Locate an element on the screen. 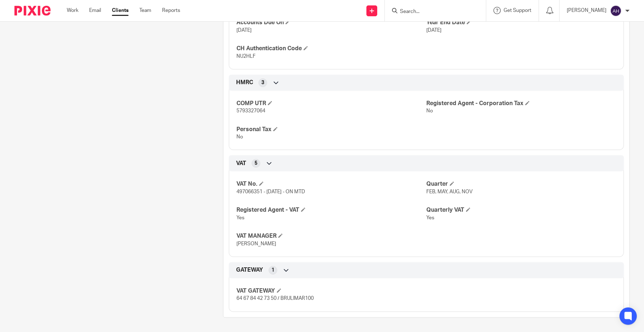 The image size is (644, 332). span: 64 67 84 42 73 50 / BRULIMAR100 is located at coordinates (275, 298).